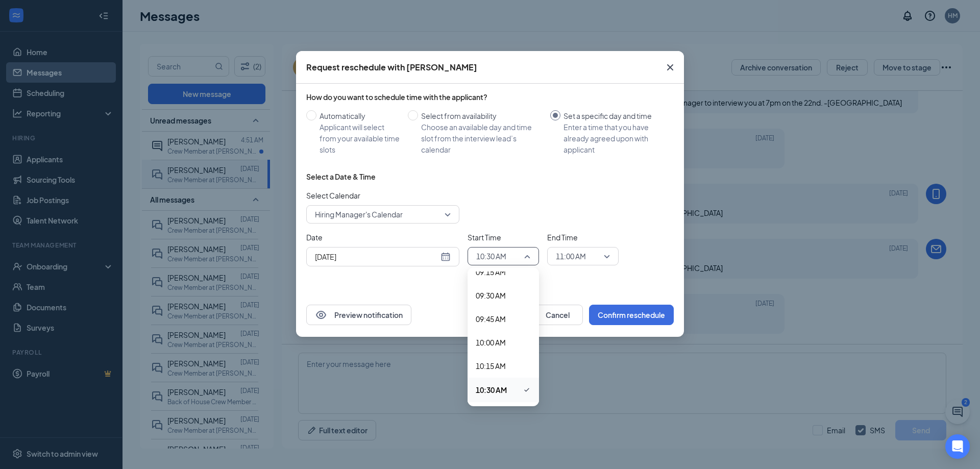  Describe the element at coordinates (614, 138) in the screenshot. I see `div: Enter a time that you have already agreed upon with applicant` at that location.